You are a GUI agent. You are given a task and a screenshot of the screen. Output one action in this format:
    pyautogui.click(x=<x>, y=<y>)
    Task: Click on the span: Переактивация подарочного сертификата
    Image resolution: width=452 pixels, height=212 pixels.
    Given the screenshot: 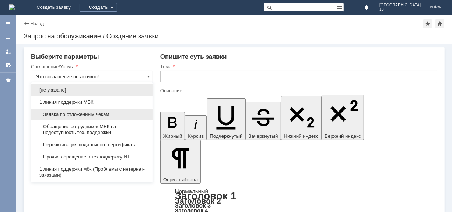 What is the action you would take?
    pyautogui.click(x=92, y=145)
    